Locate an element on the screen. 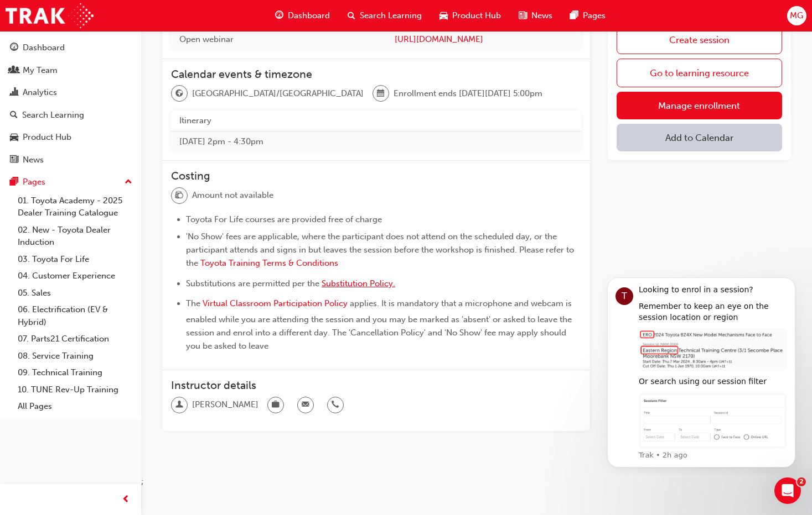 This screenshot has width=812, height=515. span: Substitutions are permitted per the is located at coordinates (252, 284).